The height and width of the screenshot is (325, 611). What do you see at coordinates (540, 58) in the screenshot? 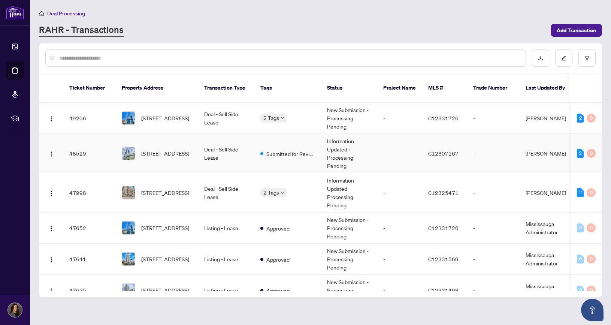
I see `button: download` at bounding box center [540, 58].